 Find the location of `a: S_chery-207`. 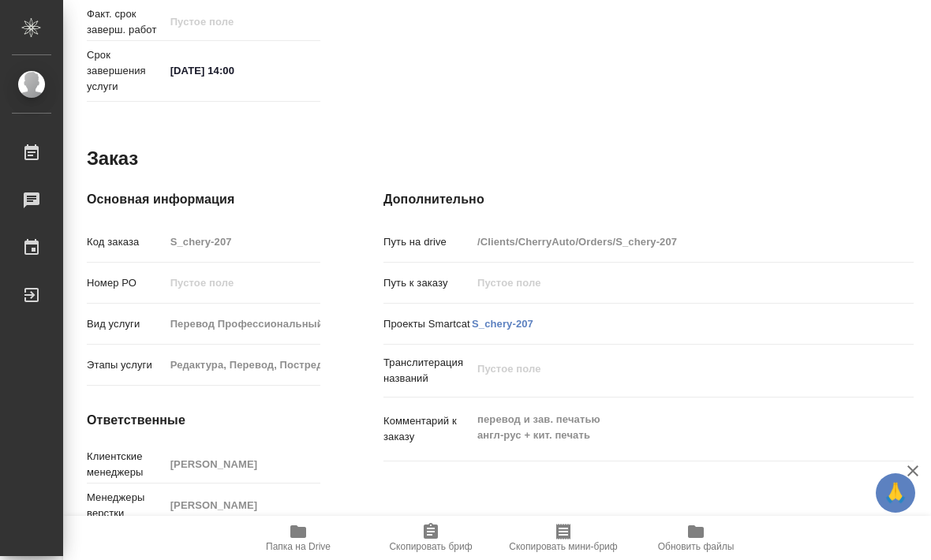

a: S_chery-207 is located at coordinates (503, 323).